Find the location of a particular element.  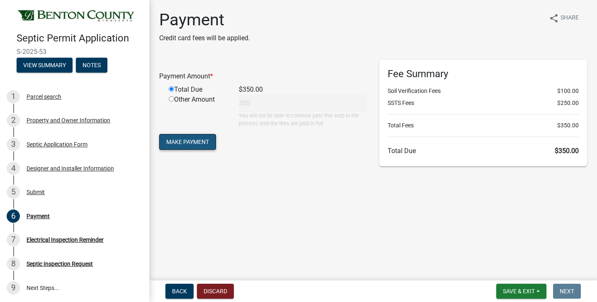

div: 9 is located at coordinates (13, 288).